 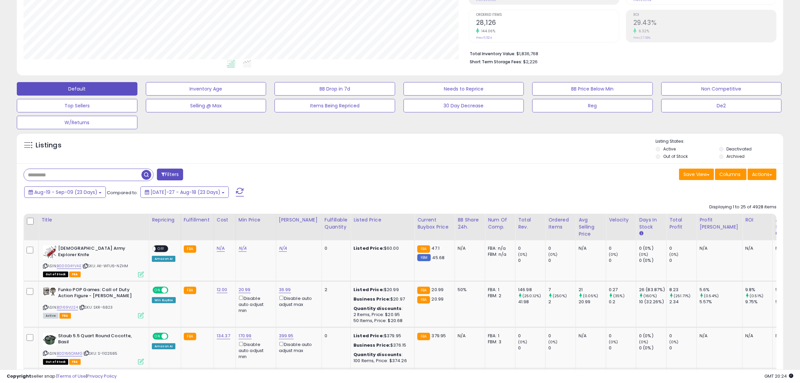 I want to click on div: Current Buybox Price, so click(x=435, y=223).